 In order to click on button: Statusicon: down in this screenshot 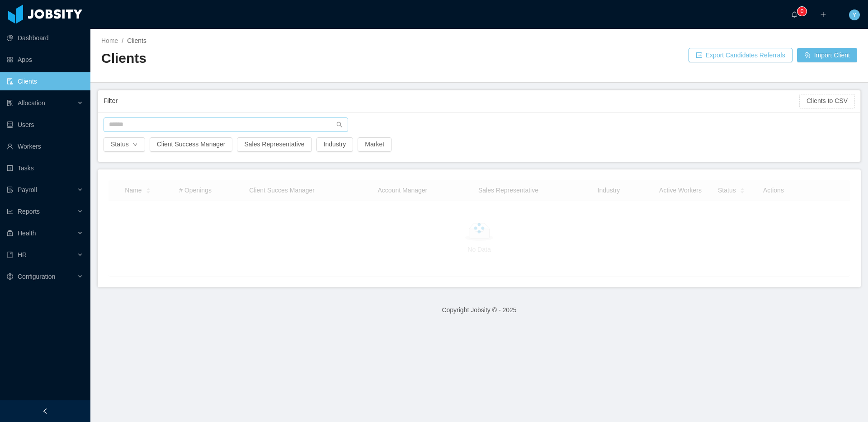, I will do `click(124, 145)`.